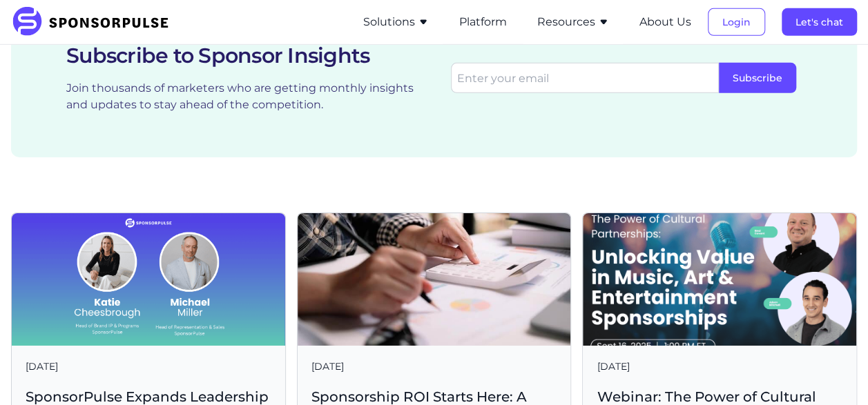 The width and height of the screenshot is (868, 405). What do you see at coordinates (833, 372) in the screenshot?
I see `div: Chat Widget` at bounding box center [833, 372].